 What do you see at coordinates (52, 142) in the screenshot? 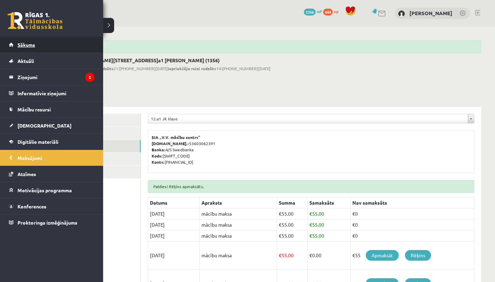
I see `a: Digitālie materiāli` at bounding box center [52, 142].